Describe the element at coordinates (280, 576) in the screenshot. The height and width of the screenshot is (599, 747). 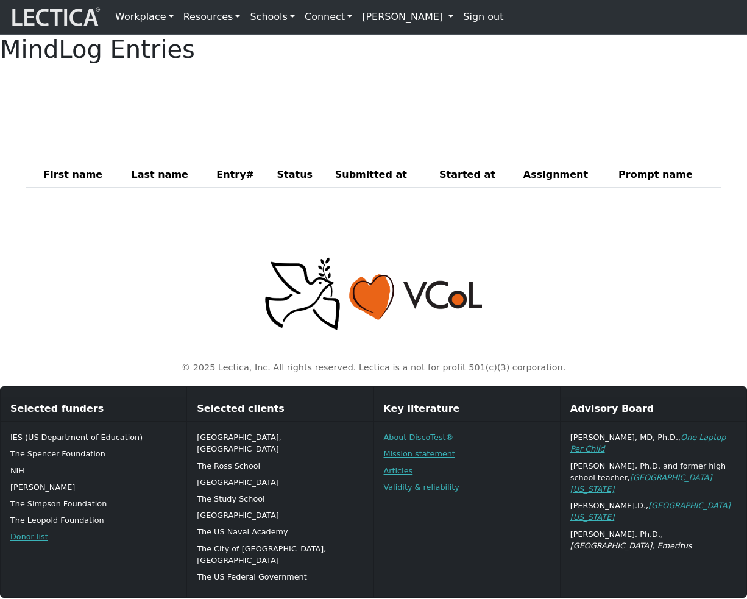
I see `p: The US Federal Government` at that location.